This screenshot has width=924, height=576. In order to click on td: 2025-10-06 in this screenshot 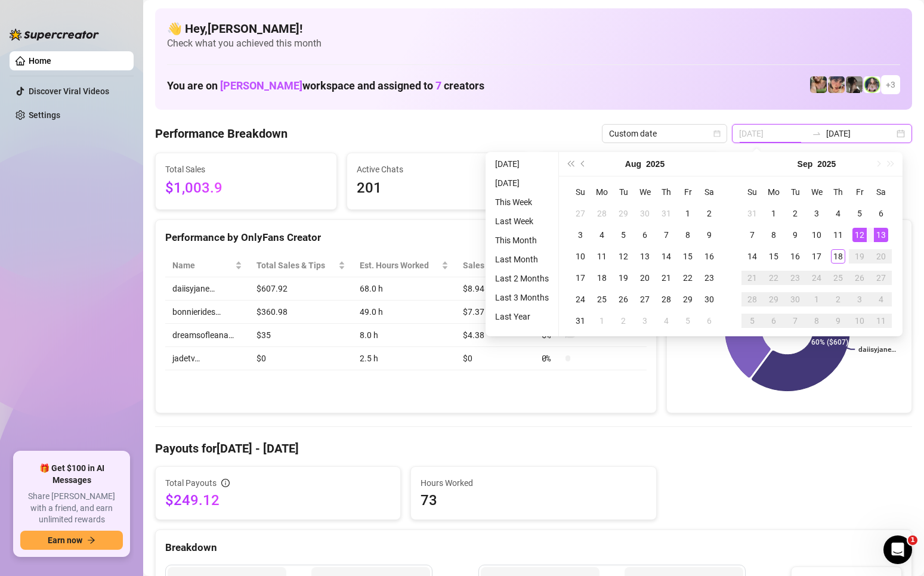, I will do `click(773, 321)`.